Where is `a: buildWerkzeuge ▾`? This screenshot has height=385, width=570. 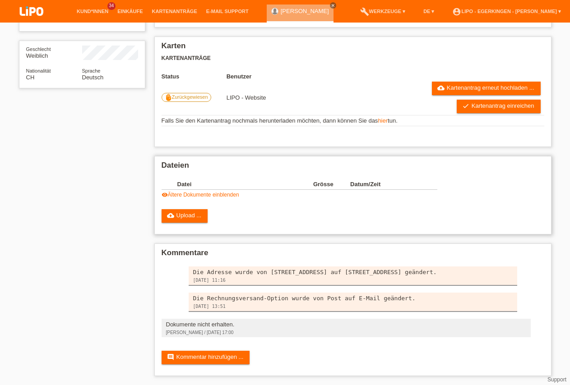 a: buildWerkzeuge ▾ is located at coordinates (382, 11).